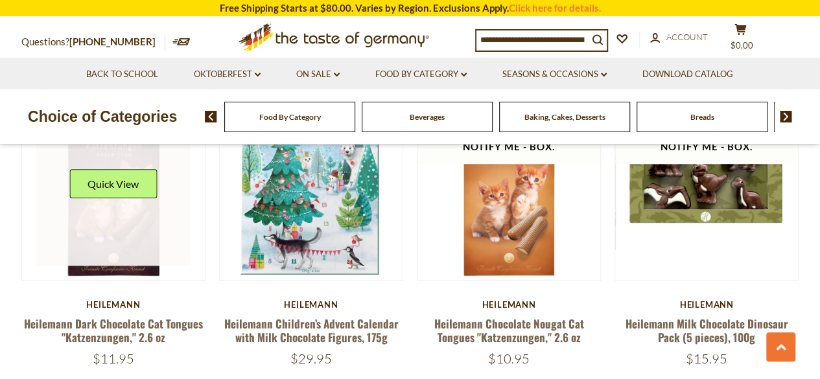 The width and height of the screenshot is (820, 379). What do you see at coordinates (93, 42) in the screenshot?
I see `p: Questions?` at bounding box center [93, 42].